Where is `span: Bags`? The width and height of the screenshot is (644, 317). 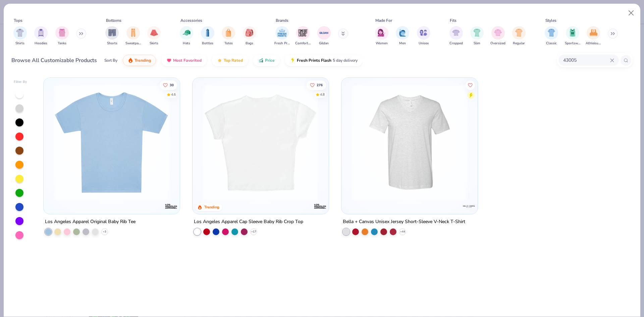
span: Bags is located at coordinates (249, 44).